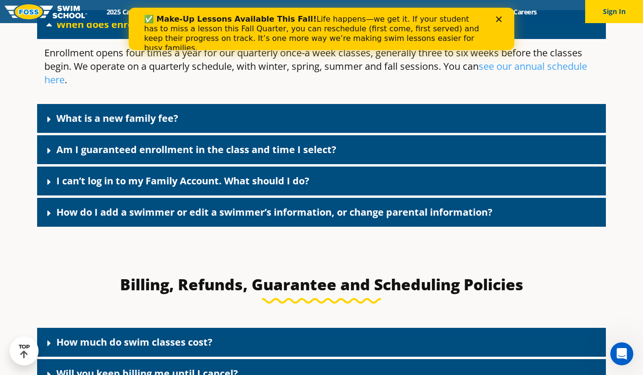  I want to click on a: How do I add a swimmer or edit a swimmer’s information, or change parental information?, so click(274, 212).